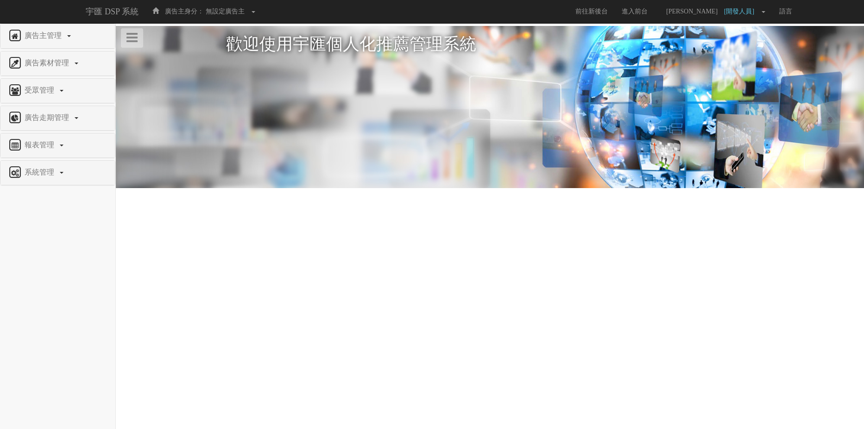  Describe the element at coordinates (57, 145) in the screenshot. I see `a: 報表管理` at that location.